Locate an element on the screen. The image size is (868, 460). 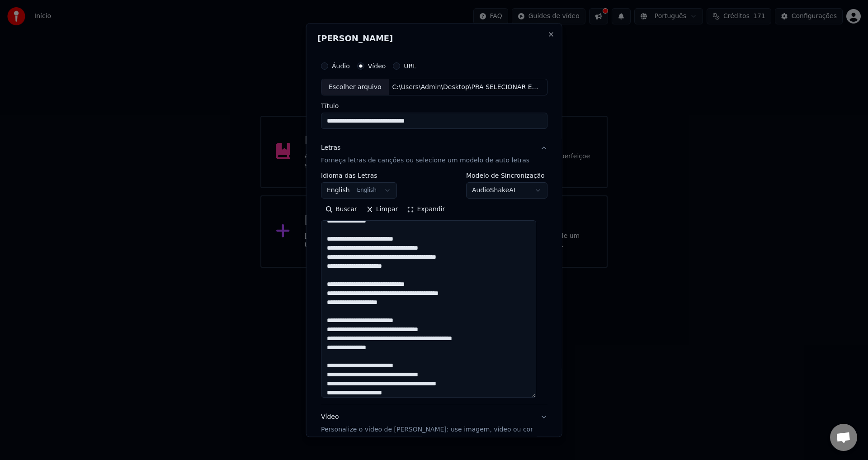
p: Forneça letras de canções ou selecione um modelo de auto letras is located at coordinates (425, 161).